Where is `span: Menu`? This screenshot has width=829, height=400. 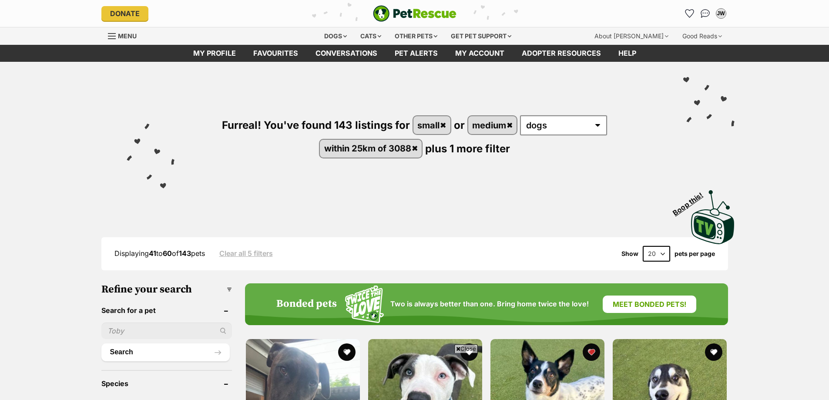
span: Menu is located at coordinates (127, 36).